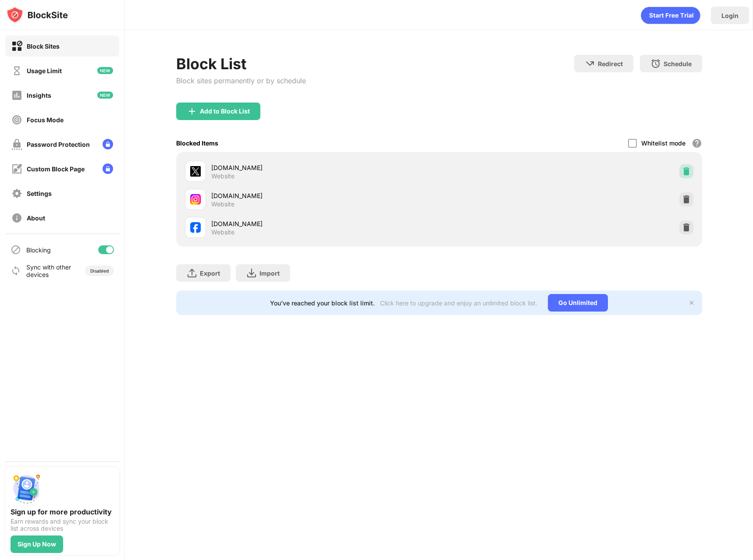 The width and height of the screenshot is (753, 560). I want to click on div: Block List, so click(241, 64).